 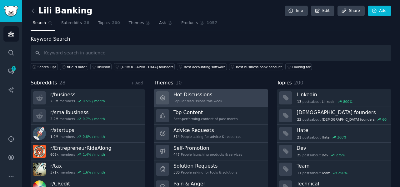 I want to click on h3: r/ business, so click(x=77, y=94).